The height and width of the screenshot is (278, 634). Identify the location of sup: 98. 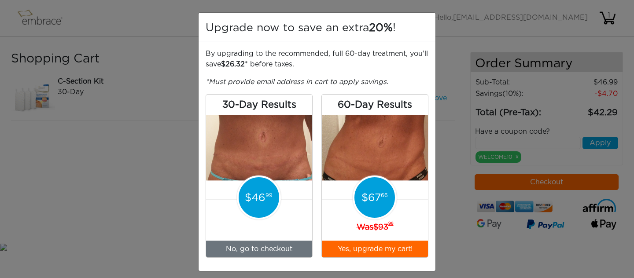
(391, 224).